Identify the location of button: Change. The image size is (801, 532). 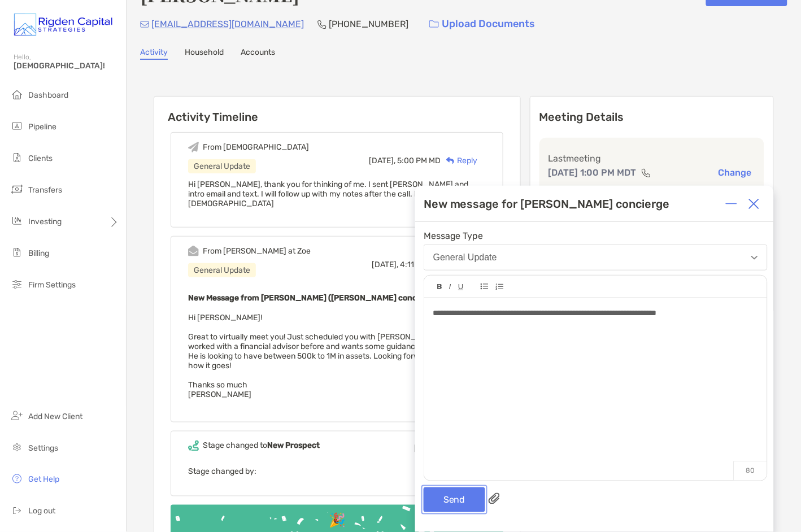
(735, 173).